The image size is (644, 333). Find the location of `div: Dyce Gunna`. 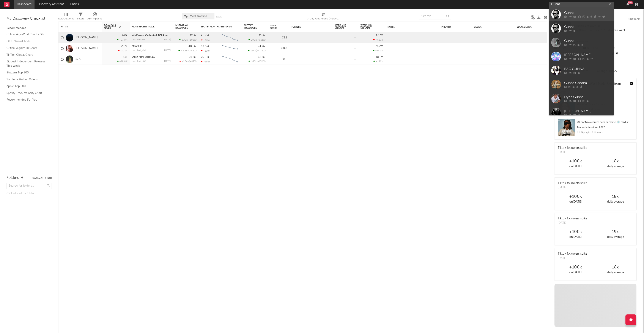

div: Dyce Gunna is located at coordinates (588, 97).